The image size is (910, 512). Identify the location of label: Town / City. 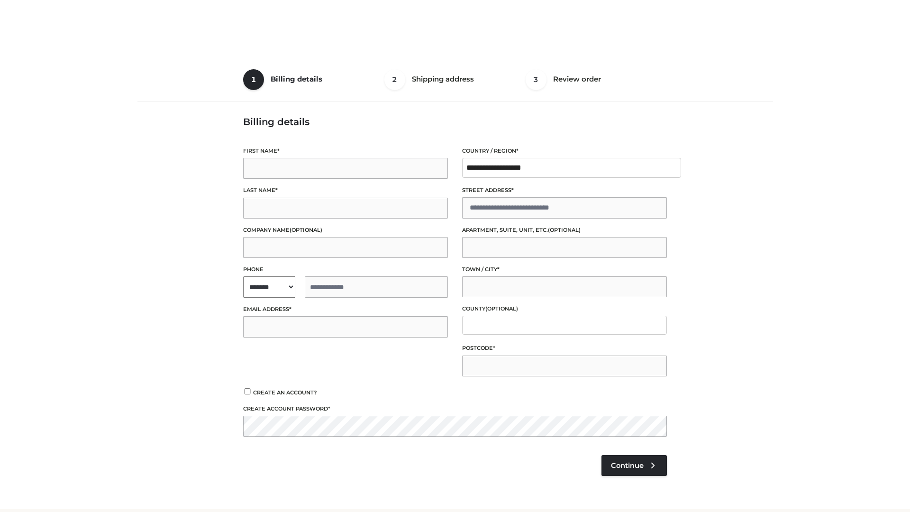
(565, 269).